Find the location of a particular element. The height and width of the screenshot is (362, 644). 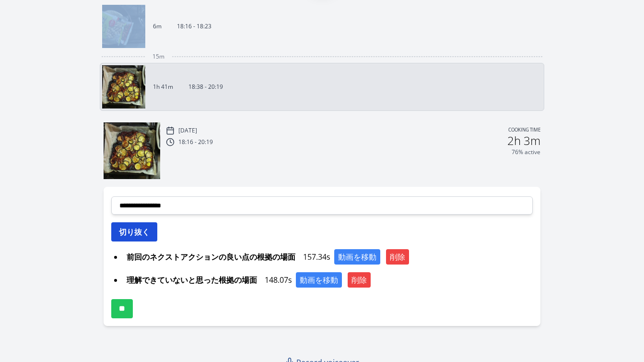

p: Cooking time is located at coordinates (524, 131).